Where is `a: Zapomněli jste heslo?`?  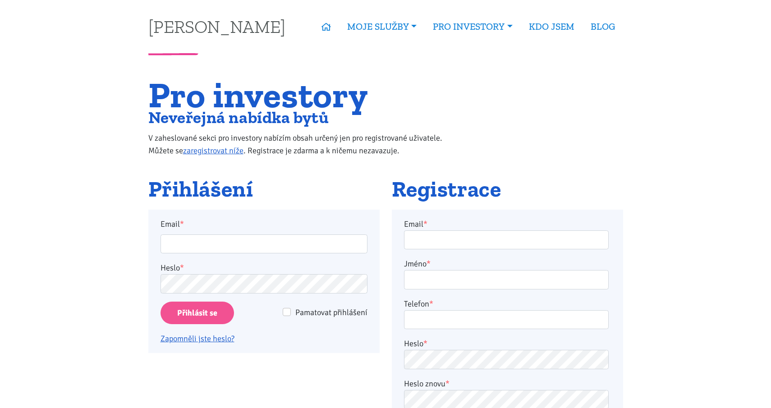
a: Zapomněli jste heslo? is located at coordinates (197, 339).